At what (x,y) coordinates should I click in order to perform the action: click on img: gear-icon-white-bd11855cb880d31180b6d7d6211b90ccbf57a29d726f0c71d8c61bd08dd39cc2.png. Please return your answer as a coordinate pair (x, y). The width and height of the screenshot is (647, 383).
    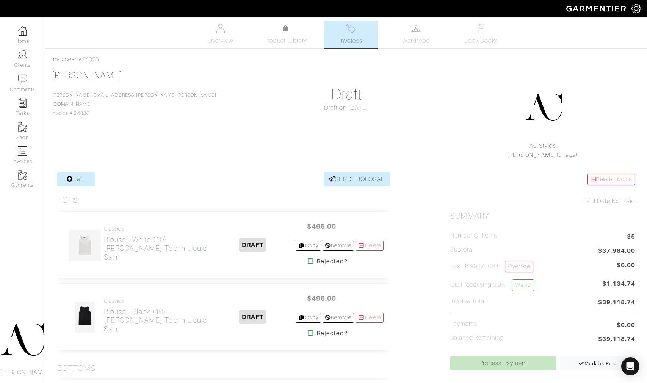
    Looking at the image, I should click on (636, 8).